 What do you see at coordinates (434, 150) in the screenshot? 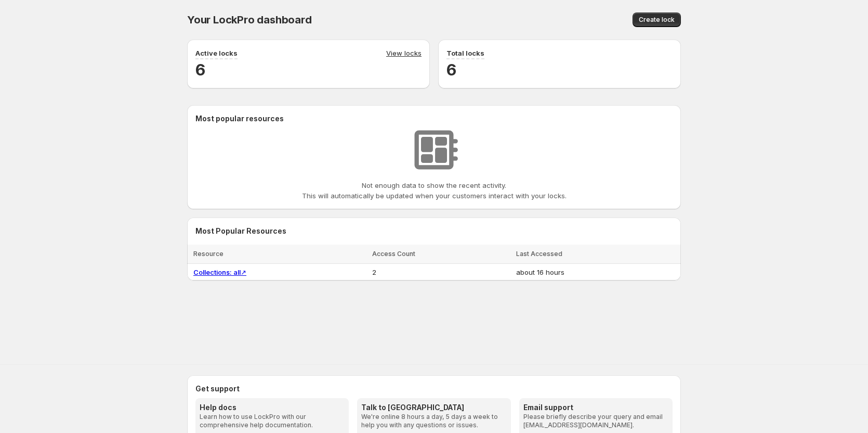
I see `img: No resources found` at bounding box center [434, 150].